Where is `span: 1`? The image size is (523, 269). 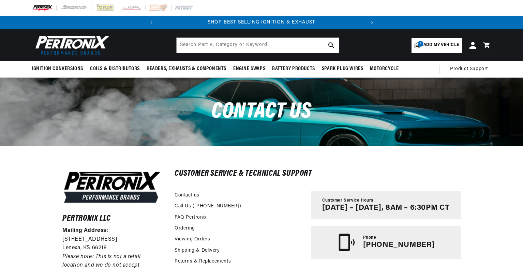
span: 1 is located at coordinates (421, 44).